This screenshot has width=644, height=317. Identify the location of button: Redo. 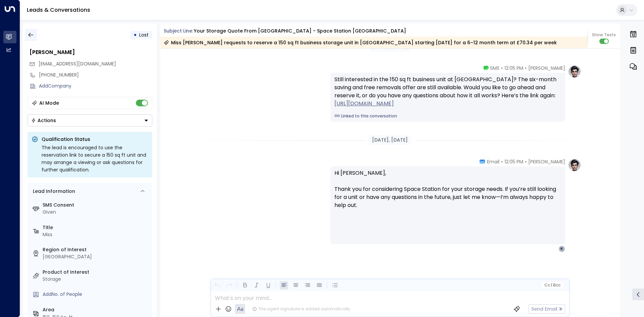
(229, 285).